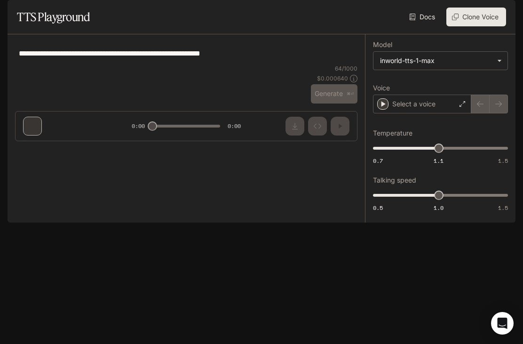 The height and width of the screenshot is (344, 523). What do you see at coordinates (476, 17) in the screenshot?
I see `button: Clone Voice` at bounding box center [476, 17].